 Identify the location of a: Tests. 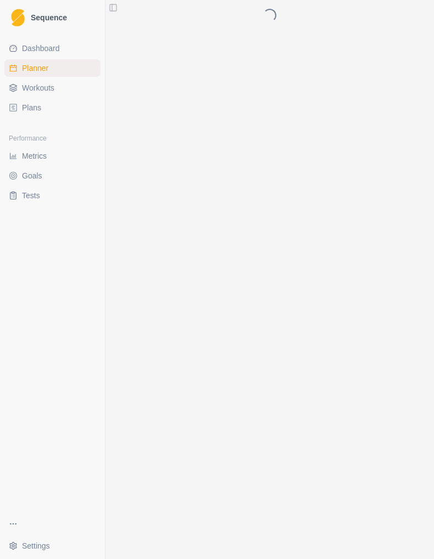
(52, 196).